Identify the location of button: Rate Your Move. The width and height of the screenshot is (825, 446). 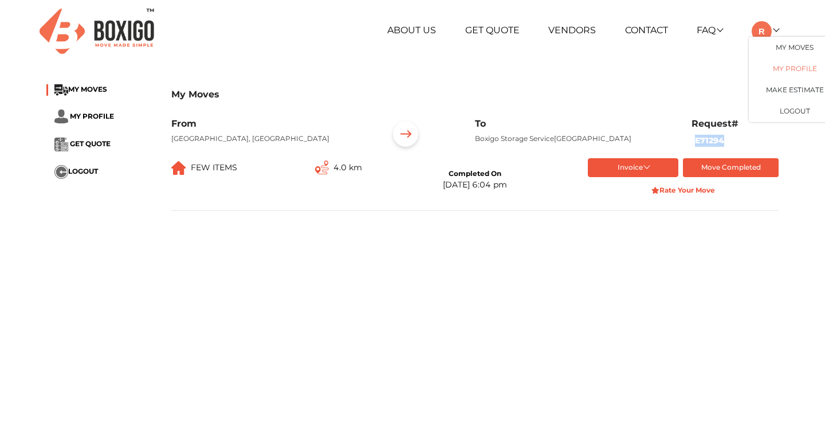
(683, 190).